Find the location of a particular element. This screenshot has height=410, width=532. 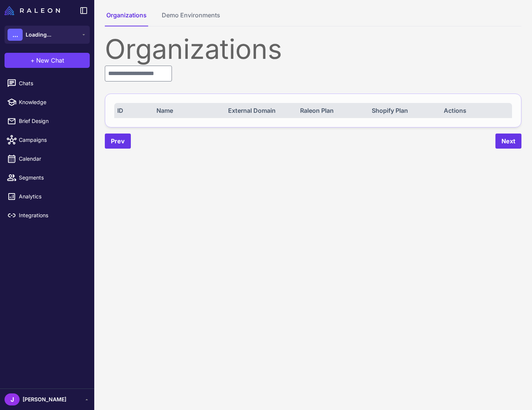

div: Organizations is located at coordinates (313, 49).